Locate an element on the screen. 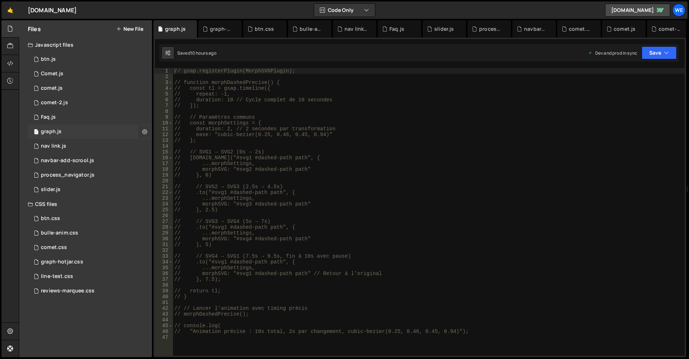  a: We is located at coordinates (679, 10).